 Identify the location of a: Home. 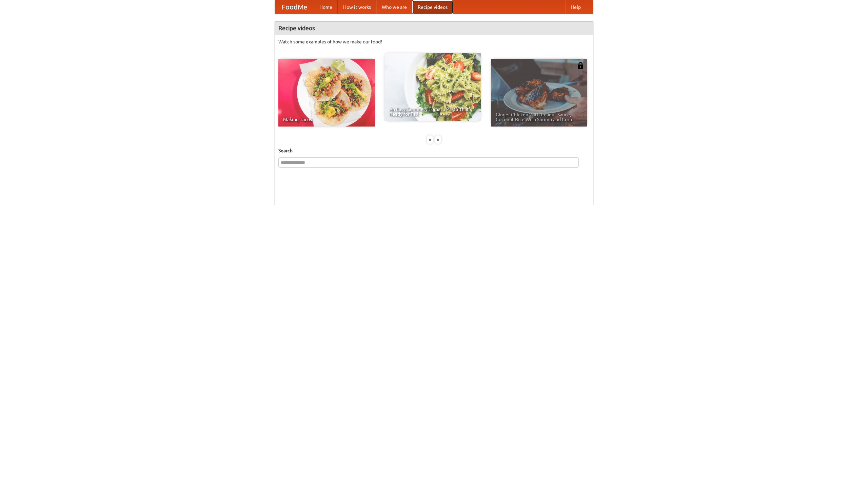
(326, 7).